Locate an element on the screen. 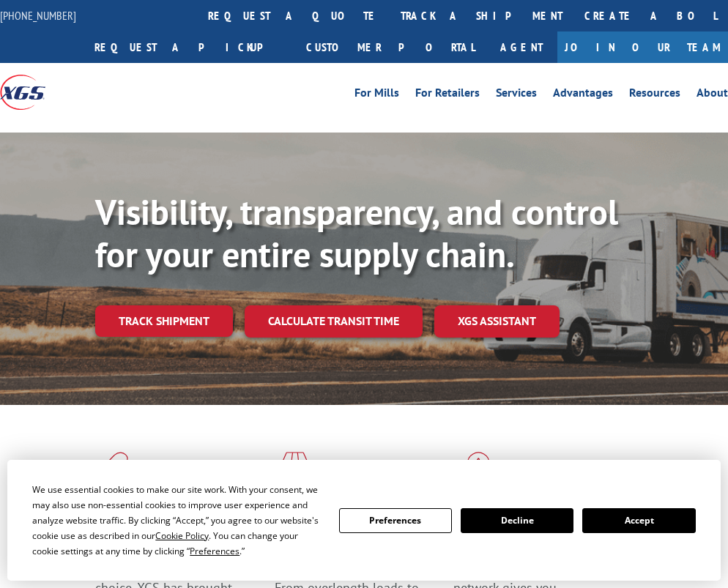  a: Services is located at coordinates (517, 95).